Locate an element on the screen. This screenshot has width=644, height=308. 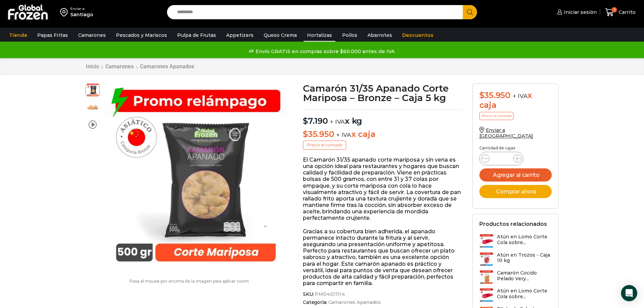
a: Papas Fritas is located at coordinates (52, 35).